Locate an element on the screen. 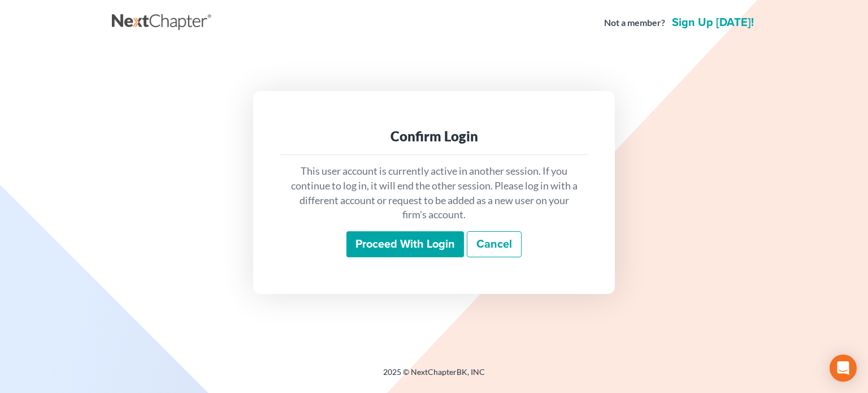 The width and height of the screenshot is (868, 393). p: This user account is currently active in another session. If you continue to log in, it will end ... is located at coordinates (434, 193).